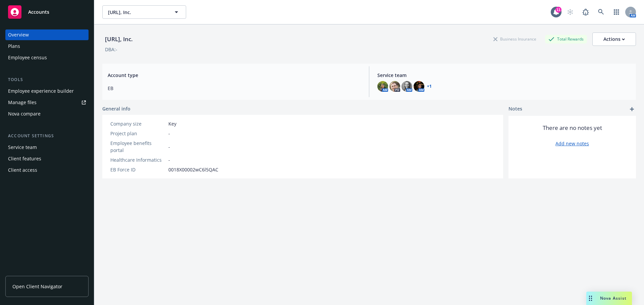  I want to click on div: Actions, so click(614, 39).